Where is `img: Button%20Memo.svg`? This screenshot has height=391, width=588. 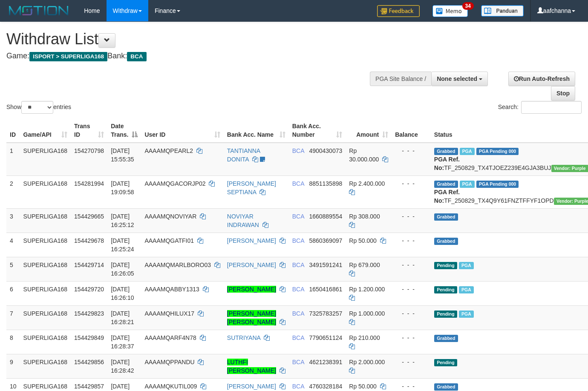 img: Button%20Memo.svg is located at coordinates (451, 11).